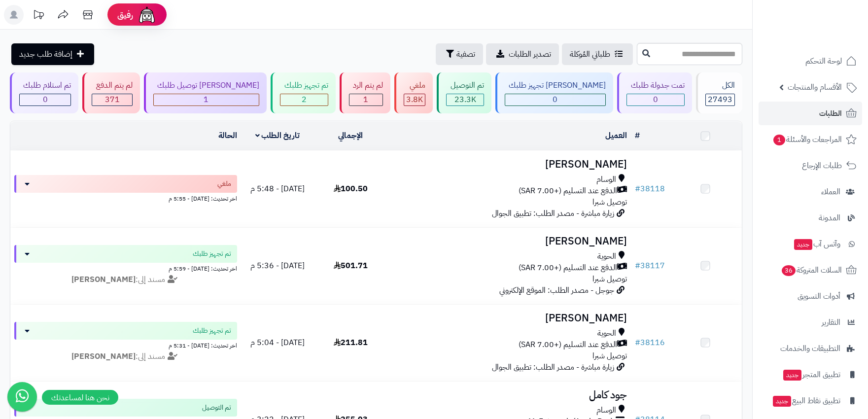 The image size is (868, 419). I want to click on a: المدونة, so click(811, 218).